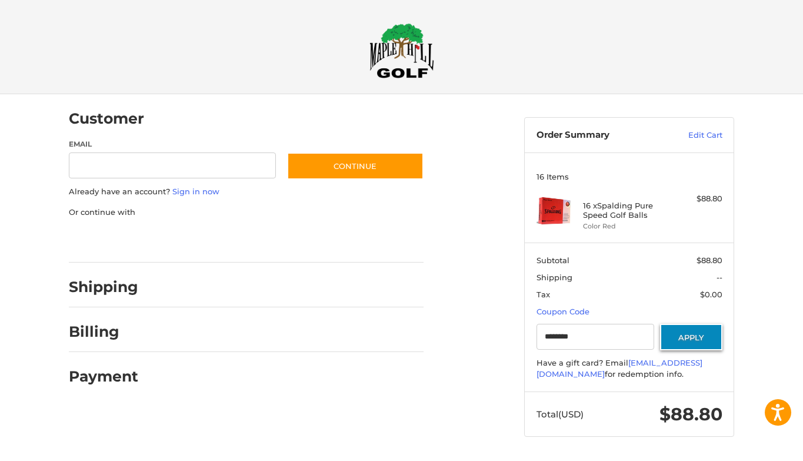 The height and width of the screenshot is (461, 803). What do you see at coordinates (196, 191) in the screenshot?
I see `a: Sign in now` at bounding box center [196, 191].